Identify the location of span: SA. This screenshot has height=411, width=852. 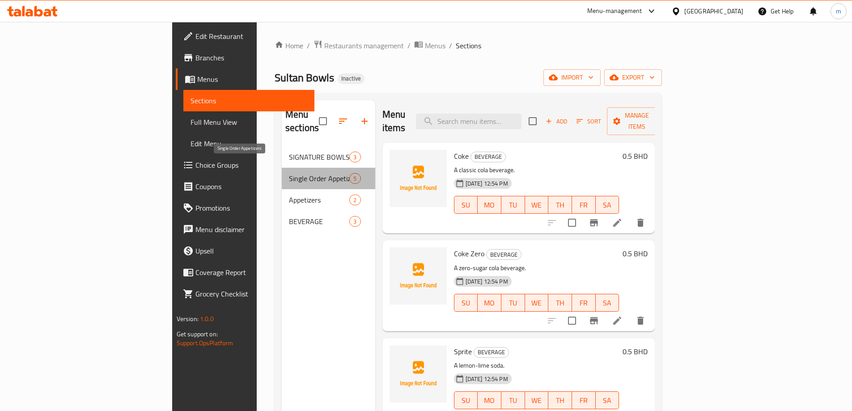
(608, 205).